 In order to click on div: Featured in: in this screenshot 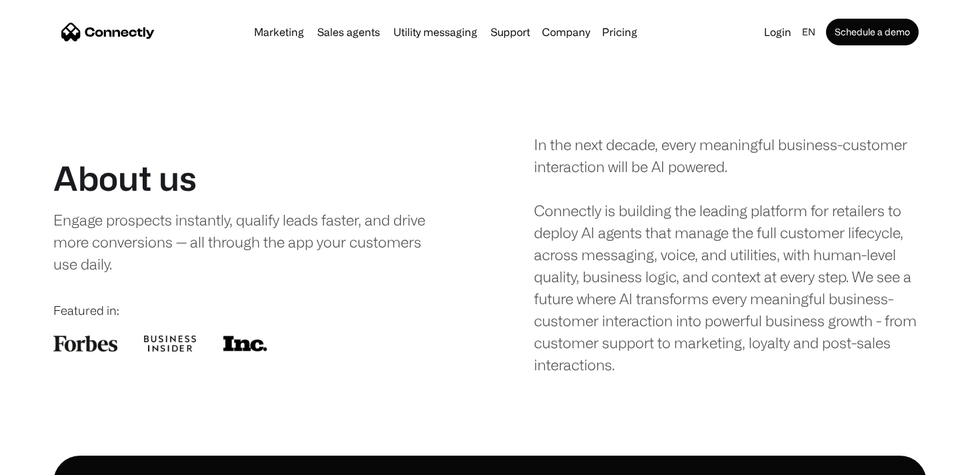, I will do `click(250, 310)`.